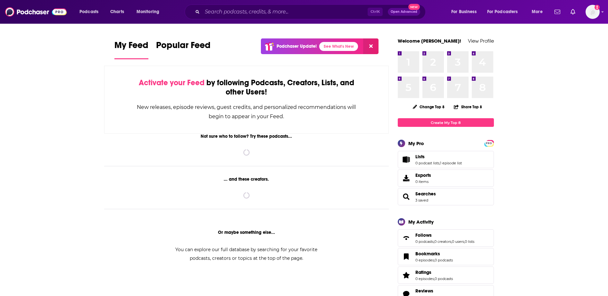 Image resolution: width=608 pixels, height=296 pixels. Describe the element at coordinates (36, 12) in the screenshot. I see `img: Podchaser - Follow, Share and Rate Podcasts` at that location.